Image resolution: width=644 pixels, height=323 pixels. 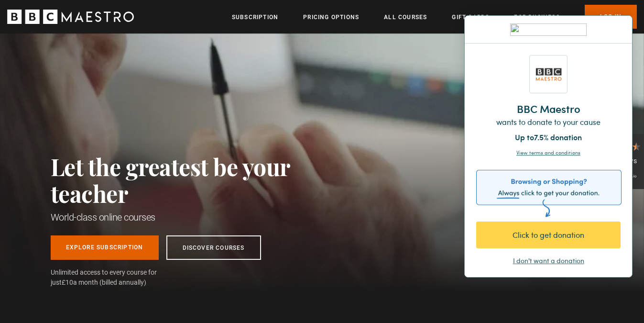 What do you see at coordinates (67, 282) in the screenshot?
I see `span: £10` at bounding box center [67, 282].